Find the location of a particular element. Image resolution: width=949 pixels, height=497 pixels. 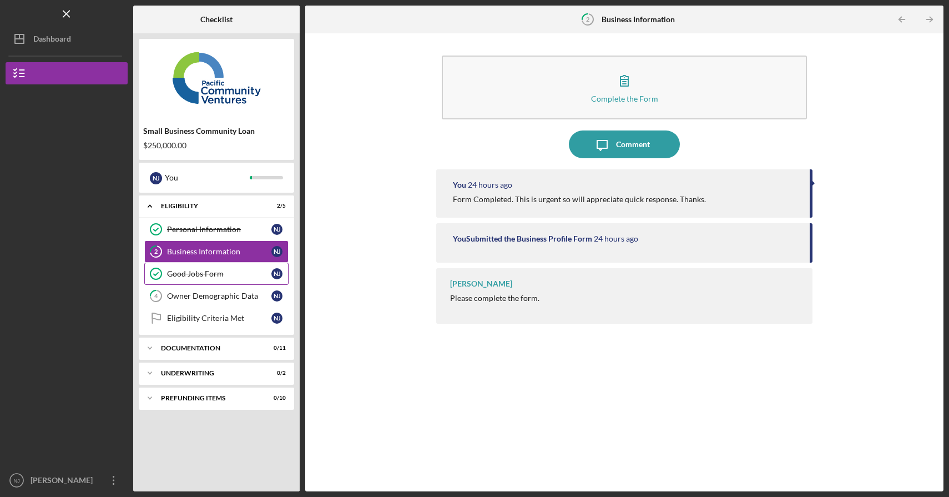

div: Form Completed. This is urgent so will appreciate quick response. Thanks. is located at coordinates (580, 199).